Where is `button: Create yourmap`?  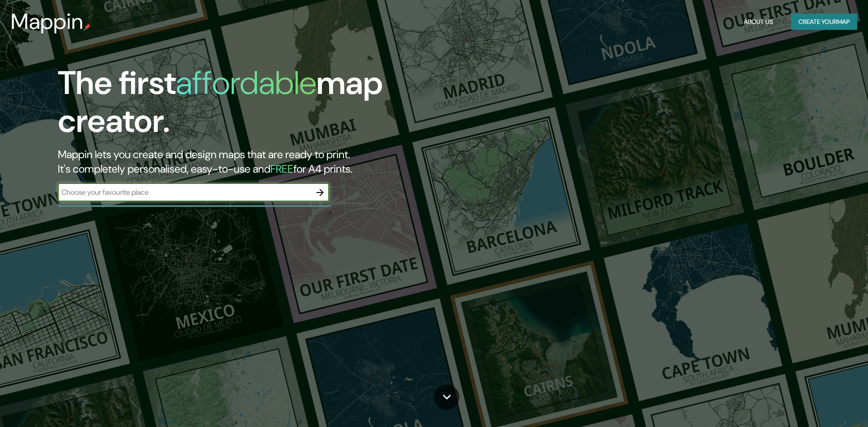 button: Create yourmap is located at coordinates (824, 21).